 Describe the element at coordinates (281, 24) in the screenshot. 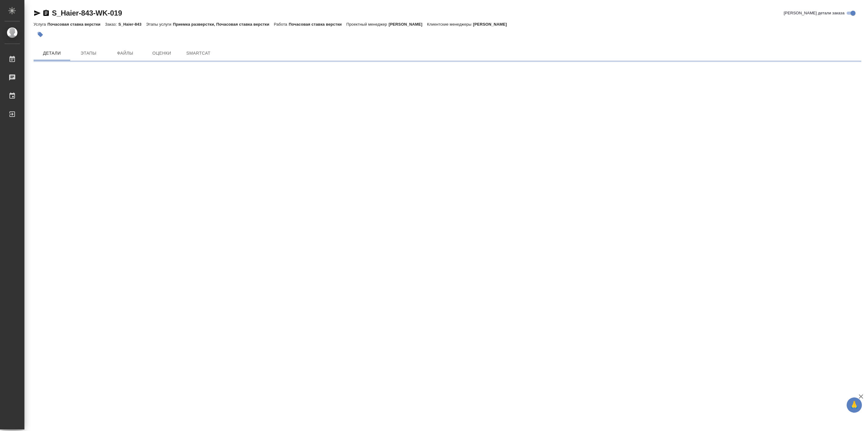

I see `p: Работа` at that location.